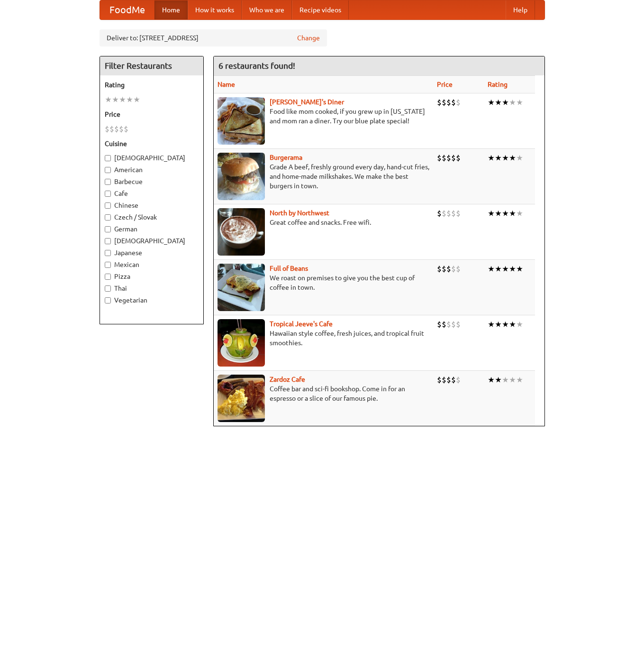 The image size is (644, 671). What do you see at coordinates (241, 176) in the screenshot?
I see `img: burgerama.jpg` at bounding box center [241, 176].